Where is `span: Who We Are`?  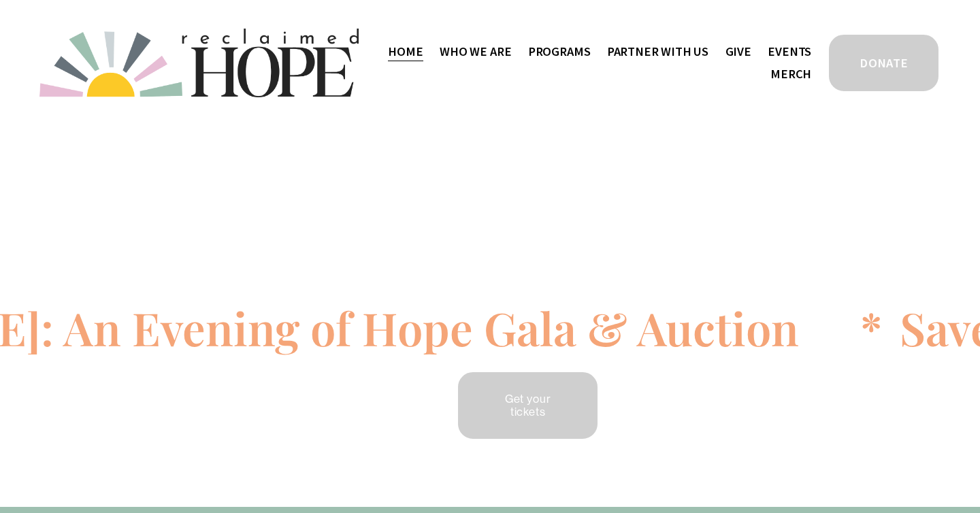 span: Who We Are is located at coordinates (476, 51).